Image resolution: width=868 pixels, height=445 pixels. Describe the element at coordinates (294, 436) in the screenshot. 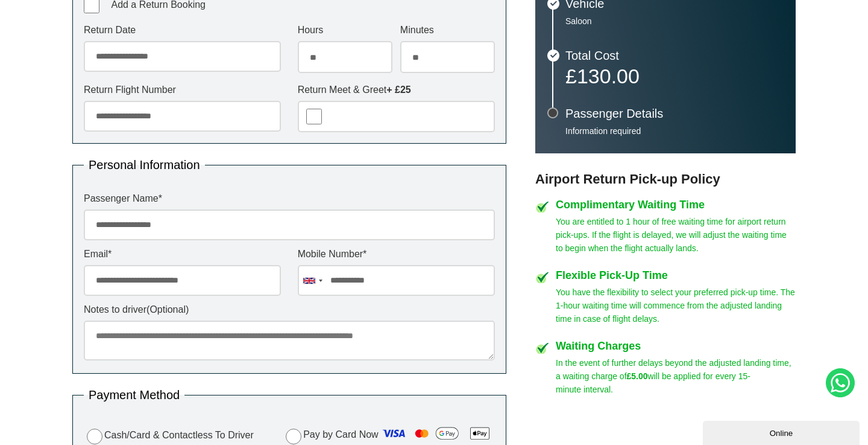

I see `input: Pay by Card Now` at that location.